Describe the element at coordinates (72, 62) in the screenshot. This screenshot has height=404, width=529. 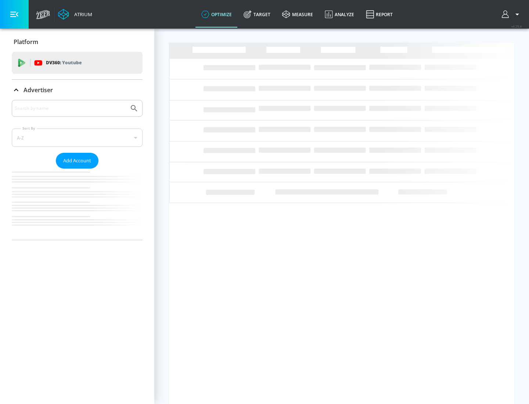
I see `p: Youtube` at that location.